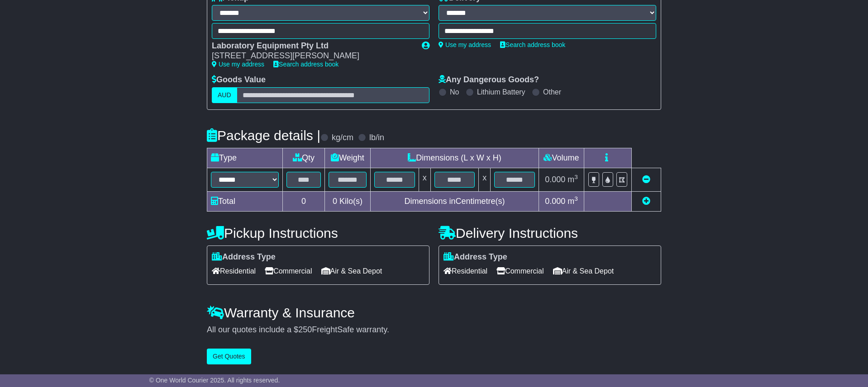 Image resolution: width=868 pixels, height=387 pixels. Describe the element at coordinates (549, 233) in the screenshot. I see `h4: Delivery Instructions` at that location.